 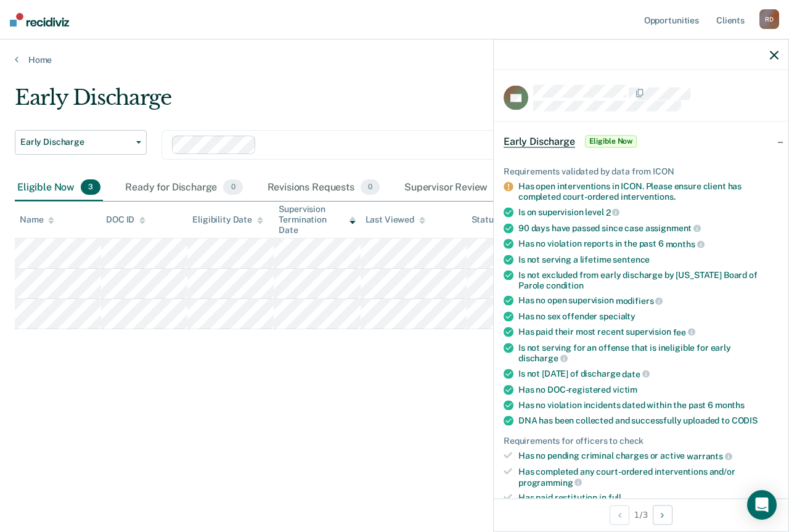 What do you see at coordinates (662, 515) in the screenshot?
I see `button: Next Opportunity` at bounding box center [662, 515].